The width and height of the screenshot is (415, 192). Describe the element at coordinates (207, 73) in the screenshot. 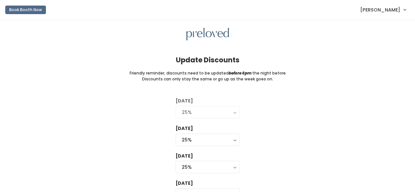

I see `small: Friendly reminder, discounts need to be updated the night before` at that location.